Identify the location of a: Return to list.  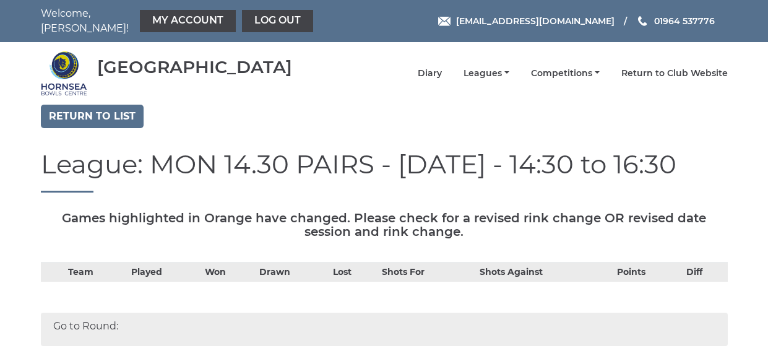
(92, 116).